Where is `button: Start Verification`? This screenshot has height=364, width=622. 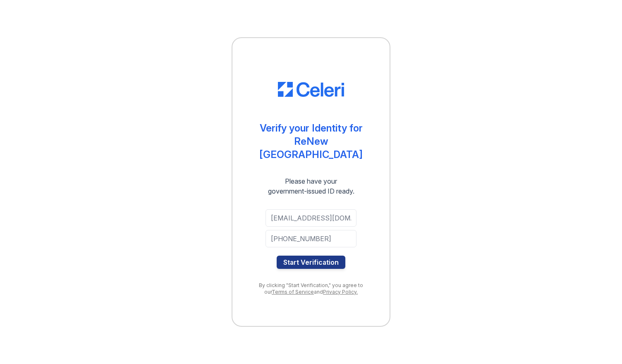
button: Start Verification is located at coordinates (311, 262).